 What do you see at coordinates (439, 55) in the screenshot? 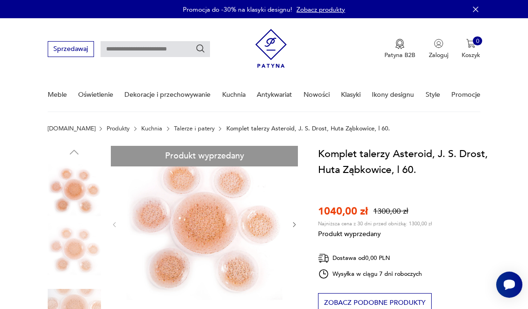
I see `p: Zaloguj` at bounding box center [439, 55].